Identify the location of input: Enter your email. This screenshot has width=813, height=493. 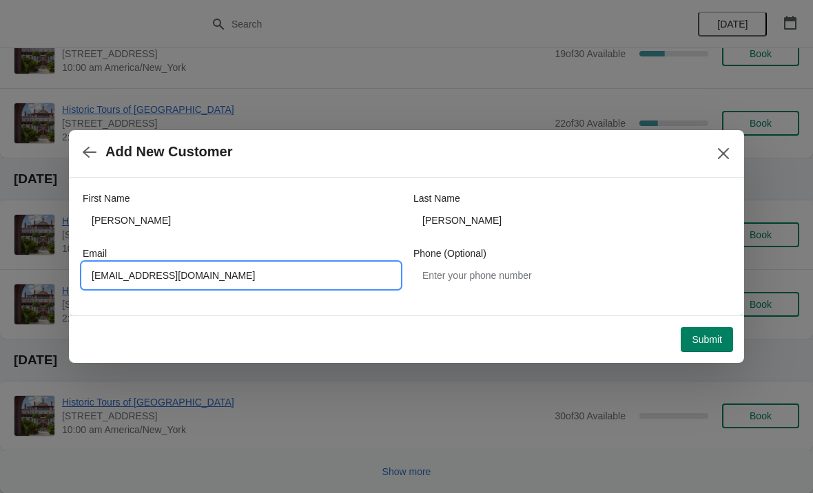
(241, 275).